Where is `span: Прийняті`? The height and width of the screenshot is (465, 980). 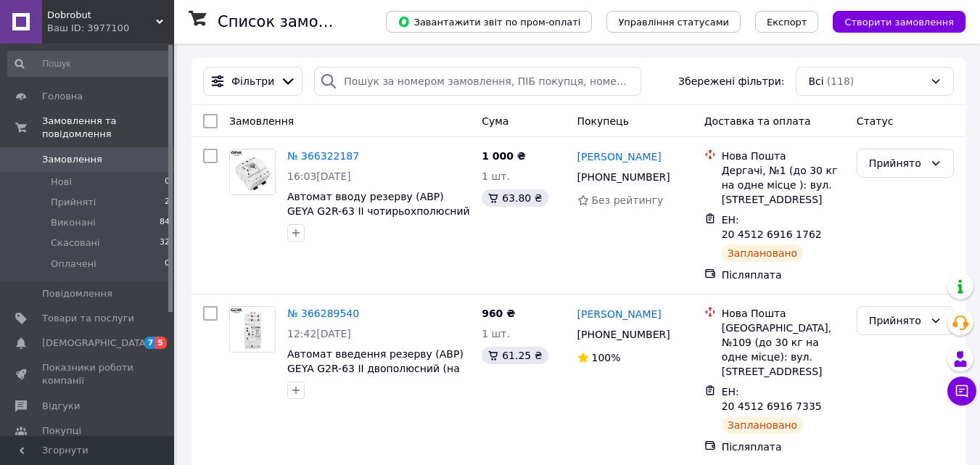
span: Прийняті is located at coordinates (73, 202).